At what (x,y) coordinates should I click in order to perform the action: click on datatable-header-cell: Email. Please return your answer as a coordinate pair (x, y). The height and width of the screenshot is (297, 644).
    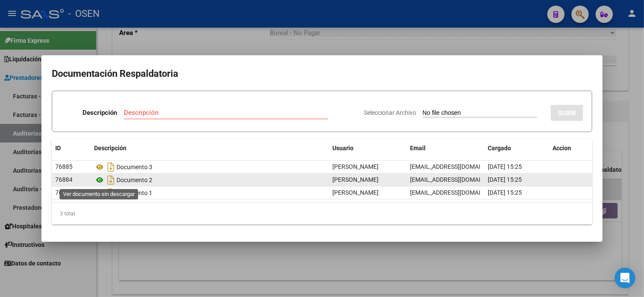
    Looking at the image, I should click on (445, 148).